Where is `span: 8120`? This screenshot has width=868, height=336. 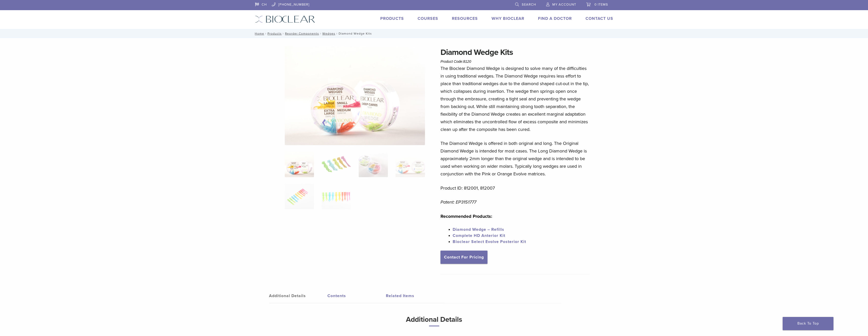
span: 8120 is located at coordinates (467, 61).